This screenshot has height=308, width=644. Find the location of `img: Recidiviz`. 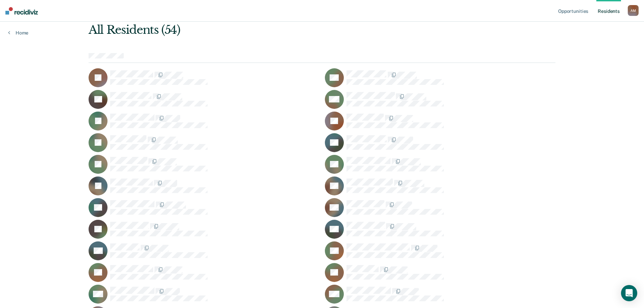

img: Recidiviz is located at coordinates (21, 11).